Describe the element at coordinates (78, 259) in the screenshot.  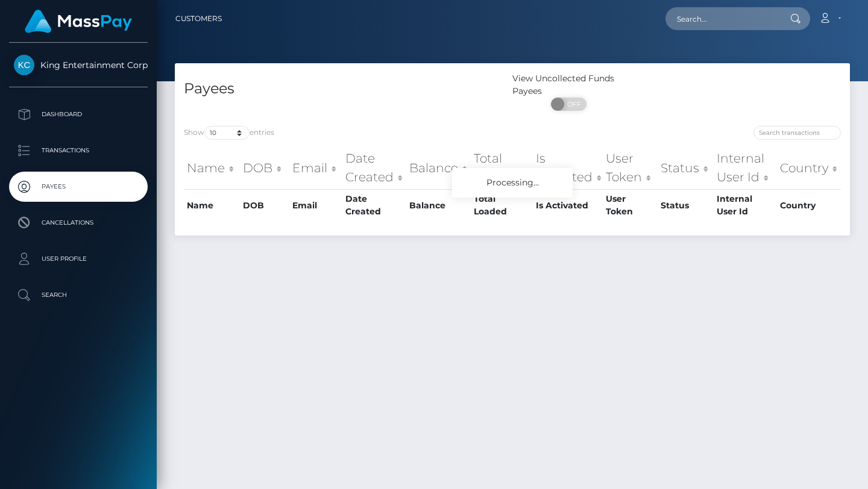
I see `a: User Profile` at that location.